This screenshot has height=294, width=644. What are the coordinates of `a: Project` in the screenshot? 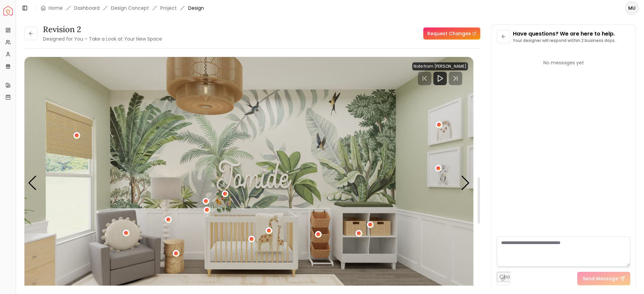 It's located at (168, 8).